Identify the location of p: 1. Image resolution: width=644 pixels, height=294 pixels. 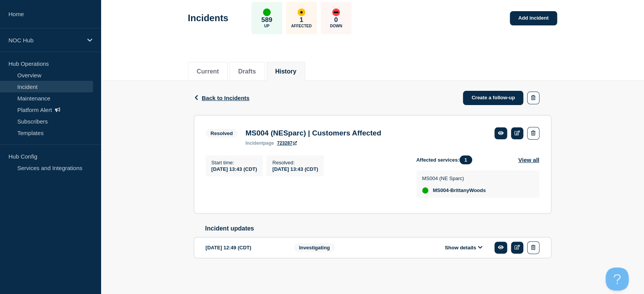
(301, 20).